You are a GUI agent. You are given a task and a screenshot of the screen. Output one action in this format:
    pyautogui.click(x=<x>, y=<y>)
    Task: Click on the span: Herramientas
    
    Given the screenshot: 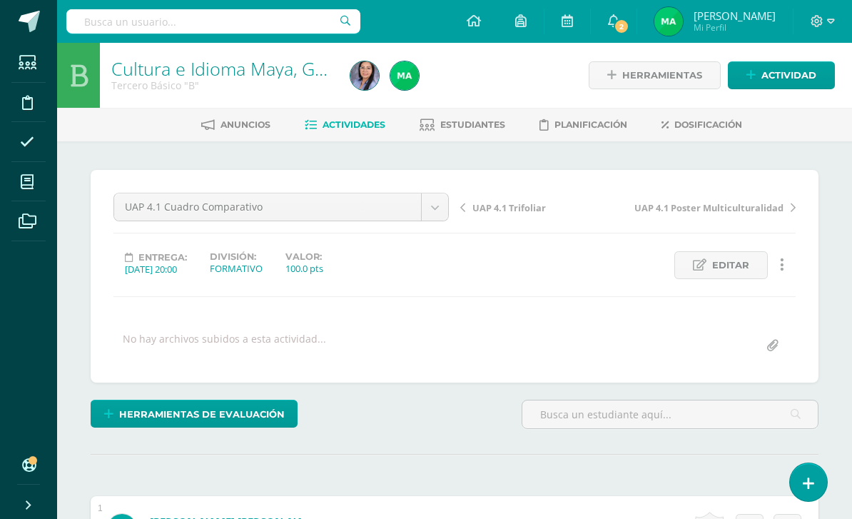 What is the action you would take?
    pyautogui.click(x=662, y=75)
    